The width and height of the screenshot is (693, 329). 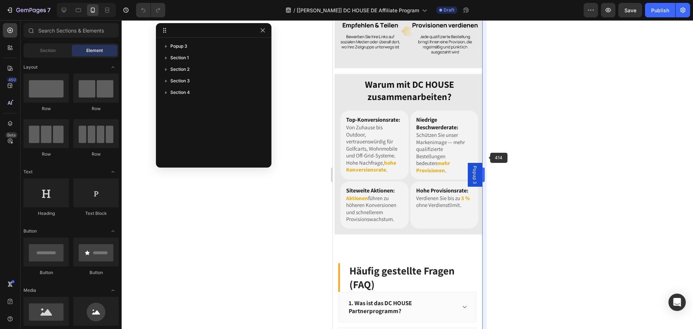 What do you see at coordinates (30, 67) in the screenshot?
I see `span: Layout` at bounding box center [30, 67].